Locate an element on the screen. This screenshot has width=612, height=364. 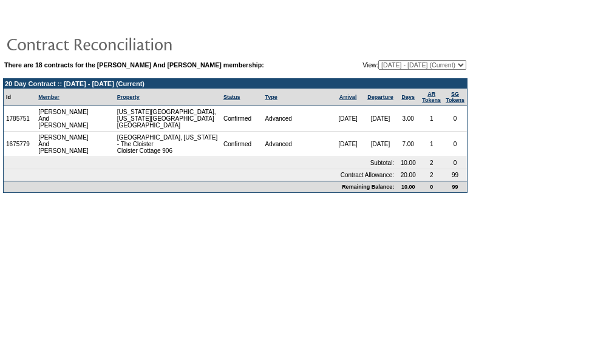
a: Status is located at coordinates (232, 97).